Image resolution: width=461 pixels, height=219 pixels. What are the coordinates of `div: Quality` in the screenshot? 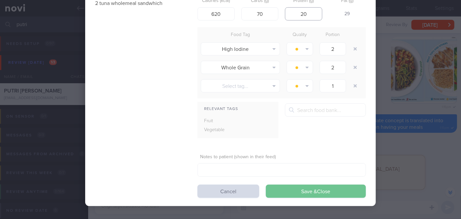 It's located at (300, 35).